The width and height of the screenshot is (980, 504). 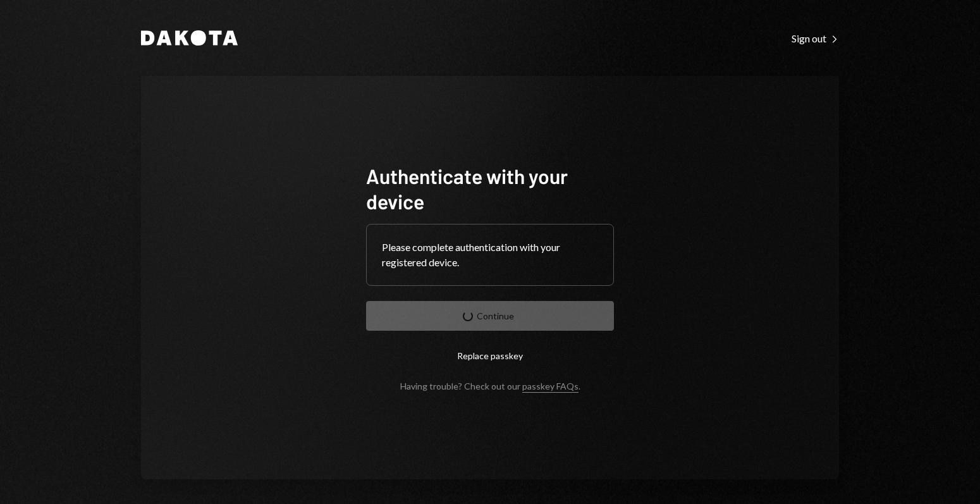 I want to click on div: Having trouble? Check out our ., so click(x=490, y=385).